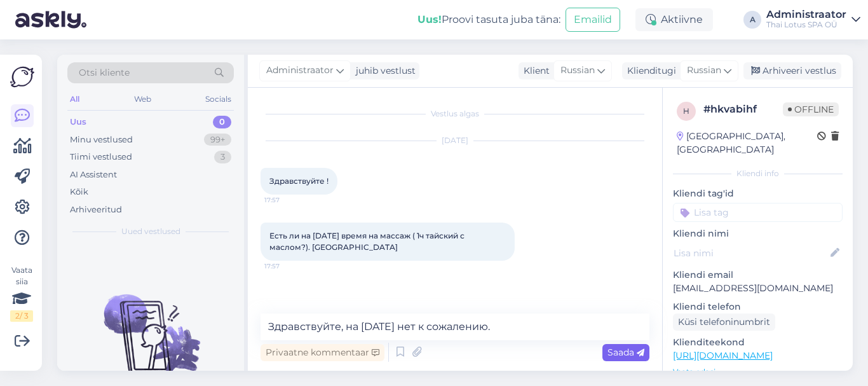 The width and height of the screenshot is (868, 386). What do you see at coordinates (626, 353) in the screenshot?
I see `span: Saada` at bounding box center [626, 353].